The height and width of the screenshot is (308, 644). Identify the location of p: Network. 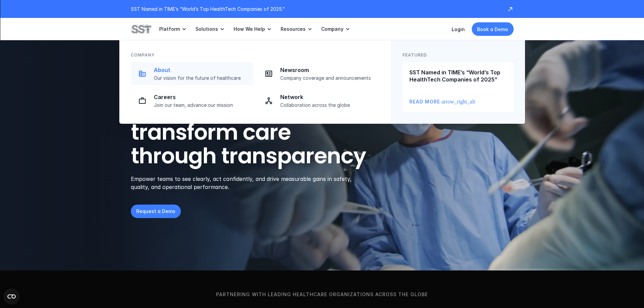
(328, 97).